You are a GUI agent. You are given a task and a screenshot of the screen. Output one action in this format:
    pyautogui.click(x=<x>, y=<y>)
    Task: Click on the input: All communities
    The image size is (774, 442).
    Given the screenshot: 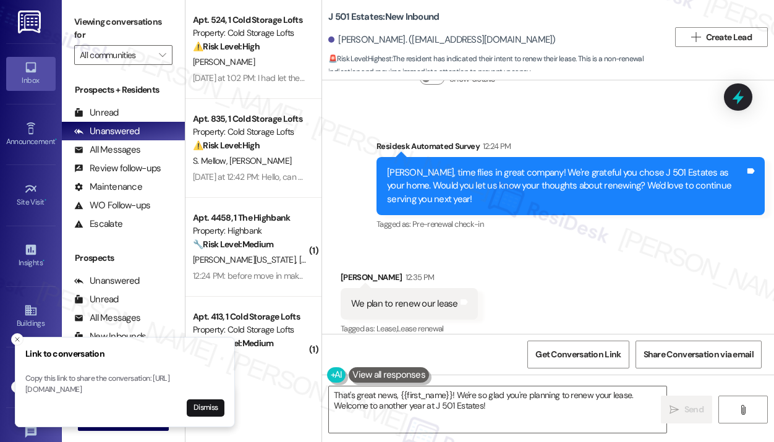 What is the action you would take?
    pyautogui.click(x=116, y=55)
    